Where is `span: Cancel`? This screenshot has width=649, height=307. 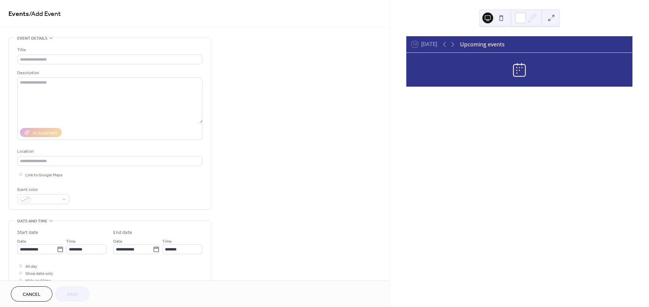 span: Cancel is located at coordinates (31, 294).